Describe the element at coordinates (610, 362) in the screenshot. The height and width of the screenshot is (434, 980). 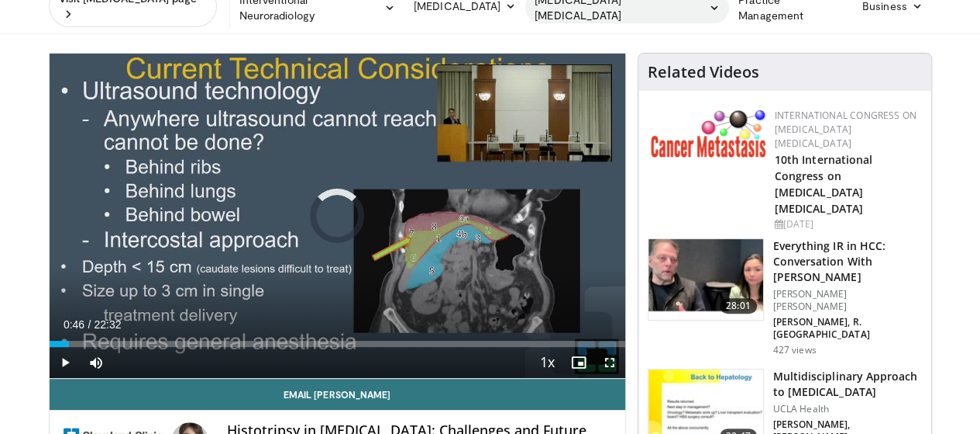
I see `button: Fullscreen` at that location.